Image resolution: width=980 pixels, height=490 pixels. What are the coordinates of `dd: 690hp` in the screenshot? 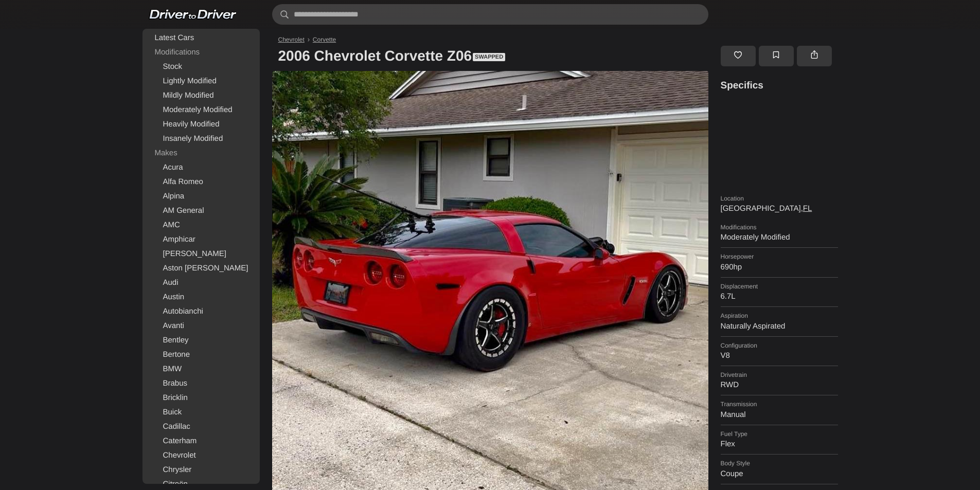 It's located at (779, 267).